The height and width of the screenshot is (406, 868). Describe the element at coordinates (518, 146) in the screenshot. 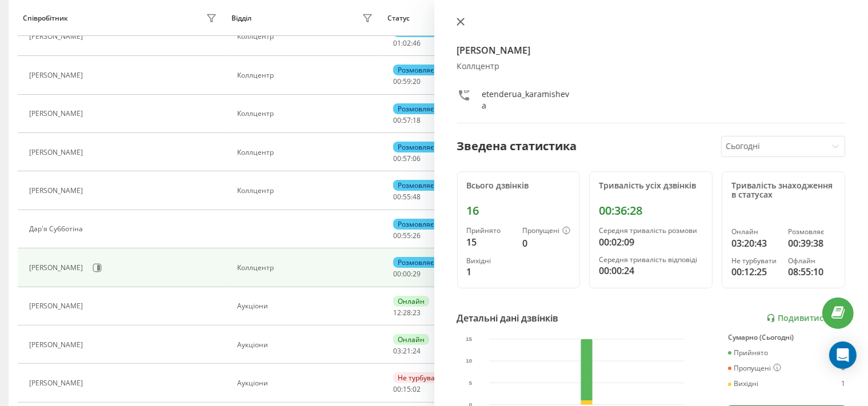

I see `div: Зведена статистика` at that location.